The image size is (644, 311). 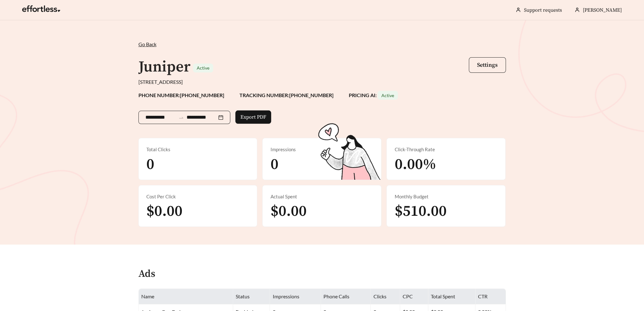 What do you see at coordinates (253, 117) in the screenshot?
I see `span: Export PDF` at bounding box center [253, 117].